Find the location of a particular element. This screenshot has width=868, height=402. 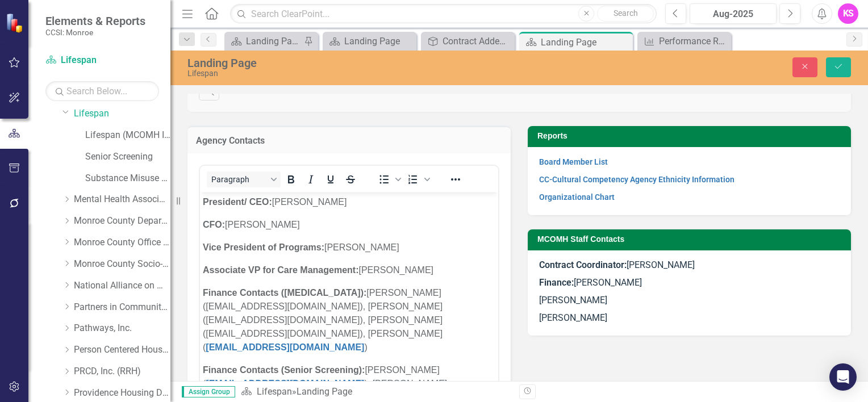

span: Paragraph is located at coordinates (239, 180).